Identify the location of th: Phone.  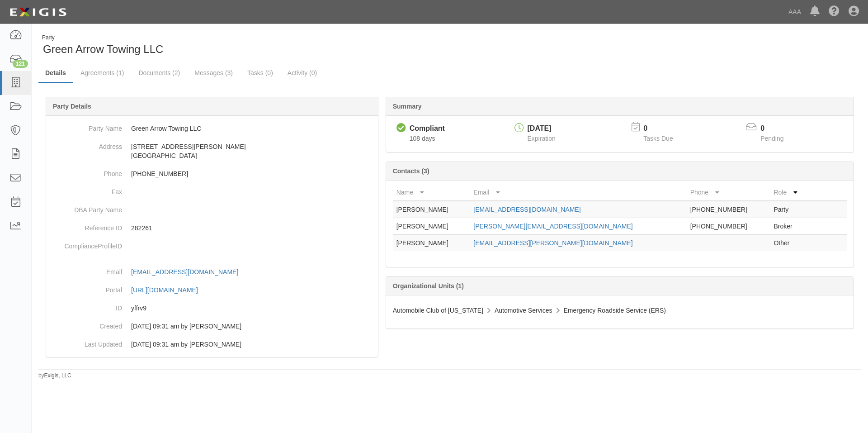
(728, 192).